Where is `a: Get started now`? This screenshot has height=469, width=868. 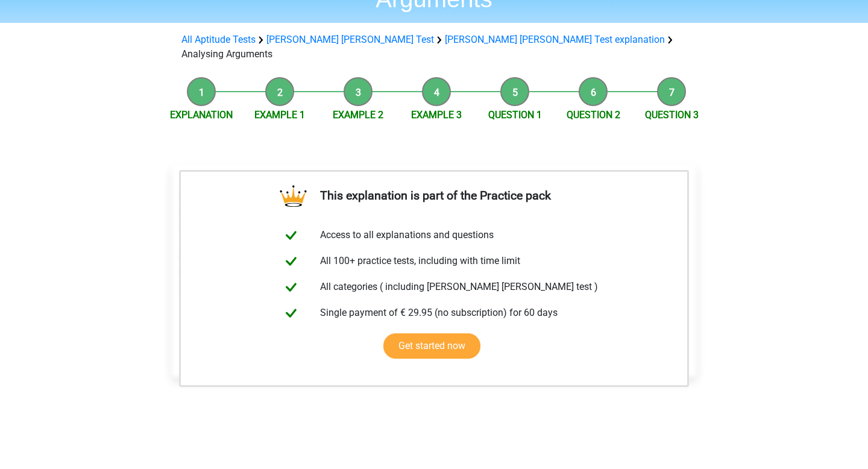 a: Get started now is located at coordinates (432, 346).